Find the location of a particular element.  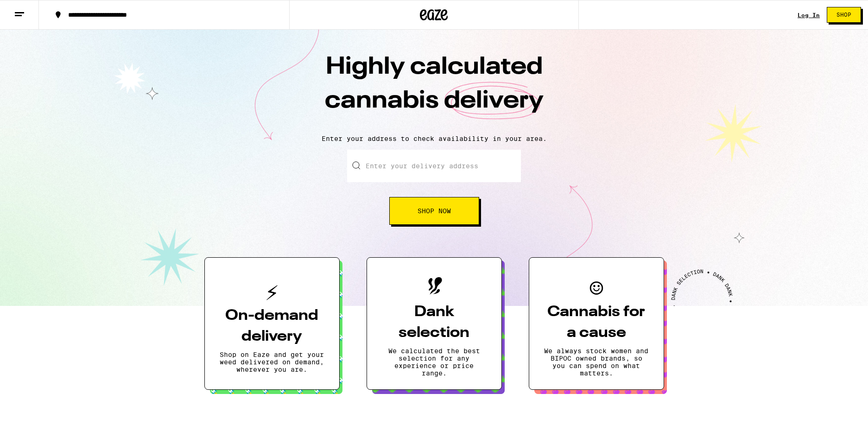

input: Enter your delivery address is located at coordinates (434, 166).